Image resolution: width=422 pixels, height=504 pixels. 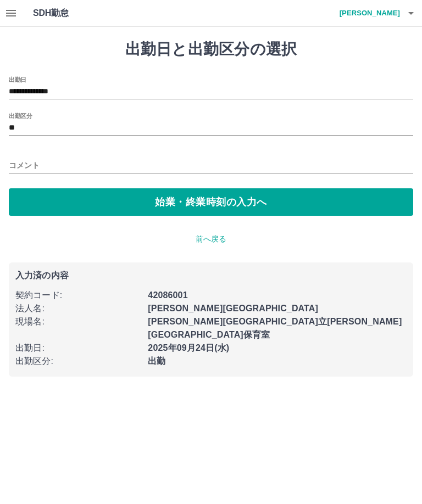 What do you see at coordinates (78, 308) in the screenshot?
I see `p: 法人名 :` at bounding box center [78, 308].